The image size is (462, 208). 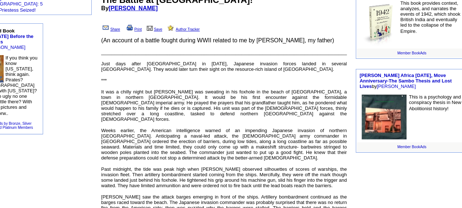 I want to click on img: alert.jpg, so click(x=171, y=28).